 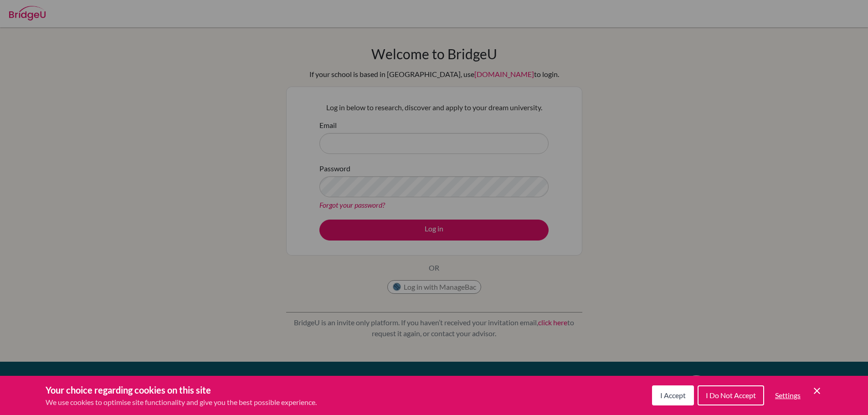 What do you see at coordinates (181, 390) in the screenshot?
I see `h3: Your choice regarding cookies on this site` at bounding box center [181, 390].